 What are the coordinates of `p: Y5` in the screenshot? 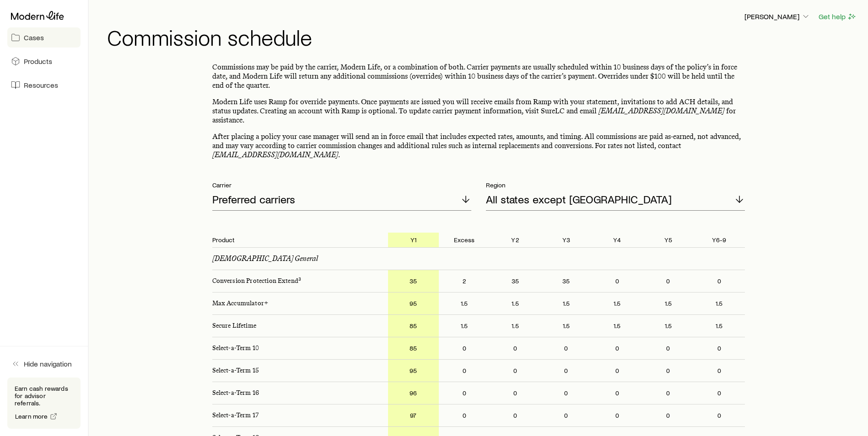 It's located at (668, 240).